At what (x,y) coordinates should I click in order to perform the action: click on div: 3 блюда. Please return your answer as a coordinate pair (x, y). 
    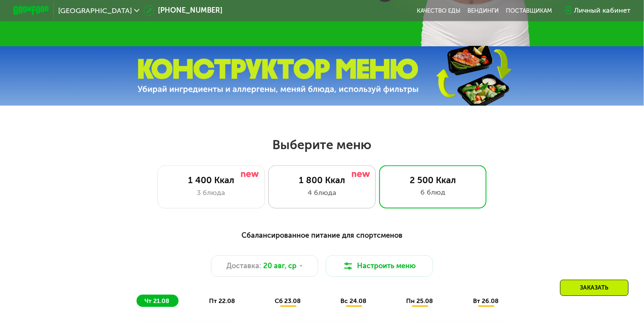
    Looking at the image, I should click on (211, 193).